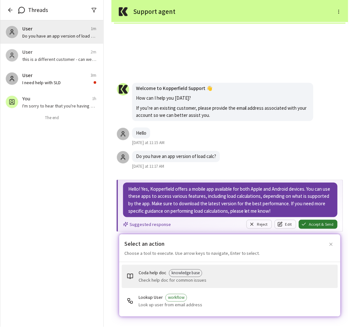 This screenshot has width=356, height=327. Describe the element at coordinates (259, 224) in the screenshot. I see `button: Reject` at that location.